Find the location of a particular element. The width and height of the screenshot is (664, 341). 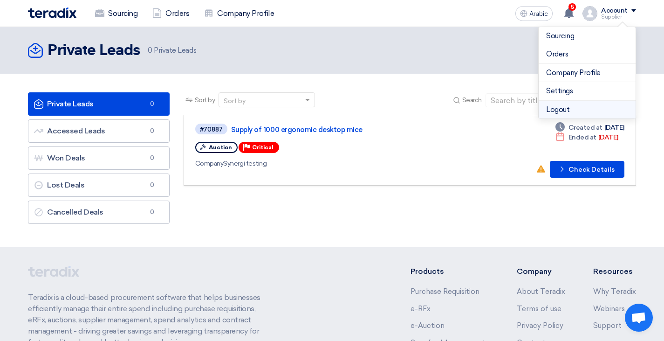

a: Webinars is located at coordinates (609, 308).